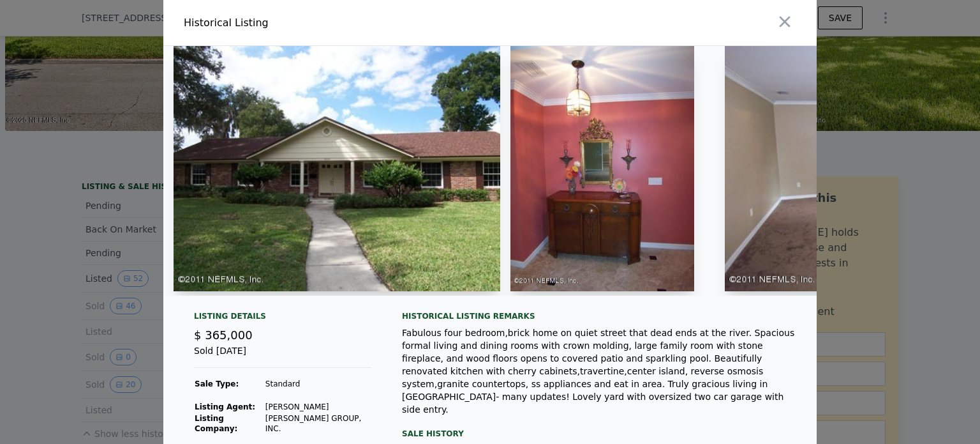 This screenshot has height=444, width=980. Describe the element at coordinates (599, 371) in the screenshot. I see `div: Fabulous four bedroom,brick home on quiet street that dead ends at the river. Spacious formal liv...` at that location.